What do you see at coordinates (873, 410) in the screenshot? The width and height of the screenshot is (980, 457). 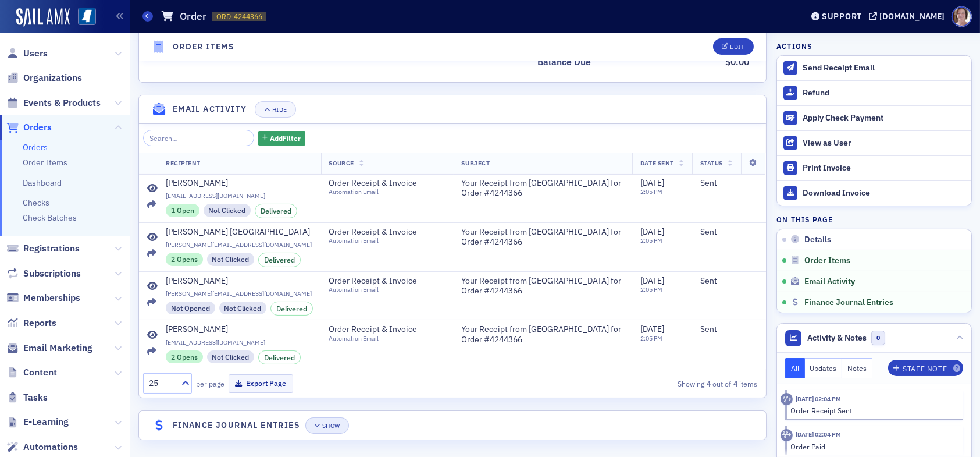 I see `div: Order Receipt Sent` at bounding box center [873, 410].